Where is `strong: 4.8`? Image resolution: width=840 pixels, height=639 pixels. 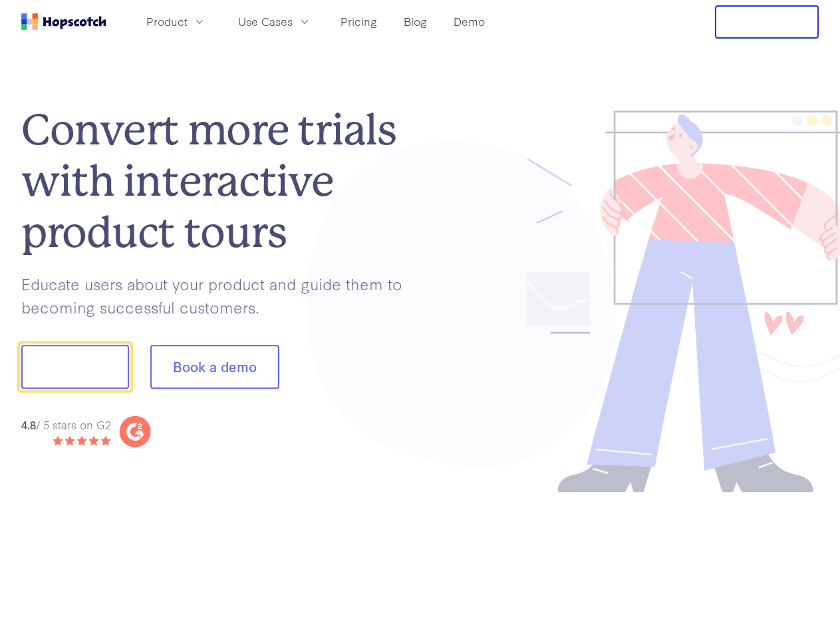 strong: 4.8 is located at coordinates (28, 424).